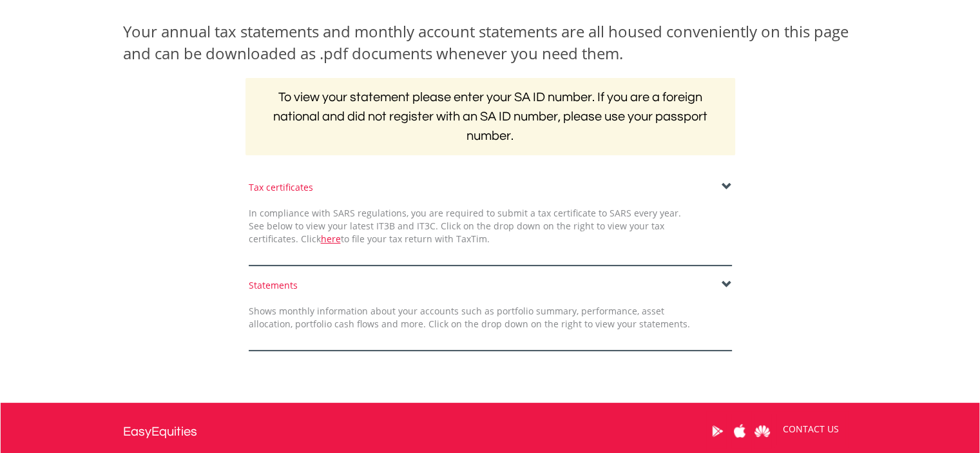  Describe the element at coordinates (490, 285) in the screenshot. I see `div: Statements` at that location.